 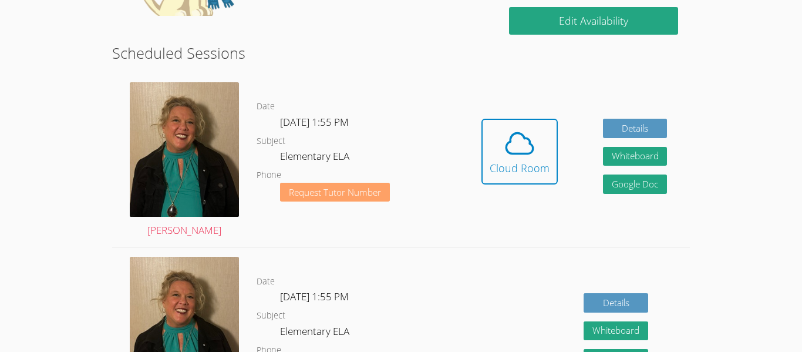 I want to click on a: Google Doc, so click(x=635, y=184).